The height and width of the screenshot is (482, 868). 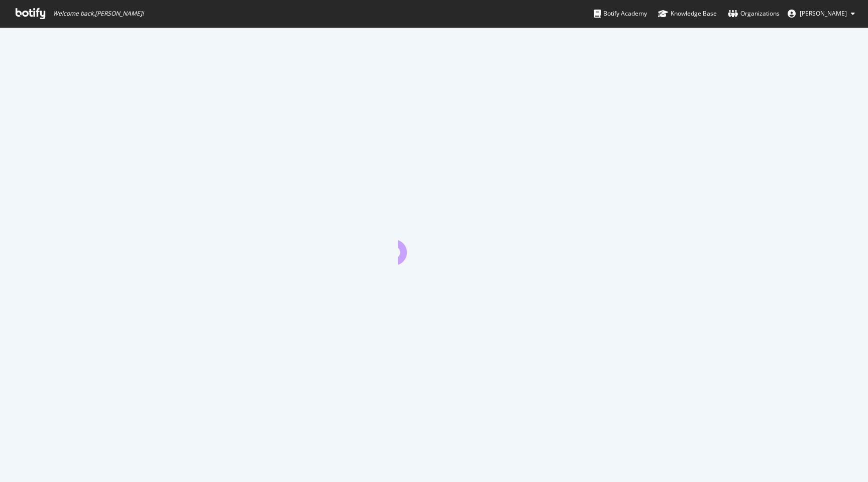 What do you see at coordinates (754, 14) in the screenshot?
I see `div: Organizations` at bounding box center [754, 14].